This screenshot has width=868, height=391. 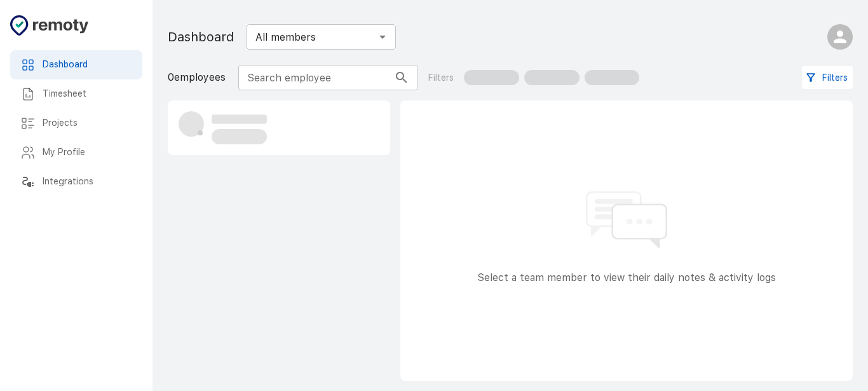 I want to click on p: 0 employees, so click(x=196, y=77).